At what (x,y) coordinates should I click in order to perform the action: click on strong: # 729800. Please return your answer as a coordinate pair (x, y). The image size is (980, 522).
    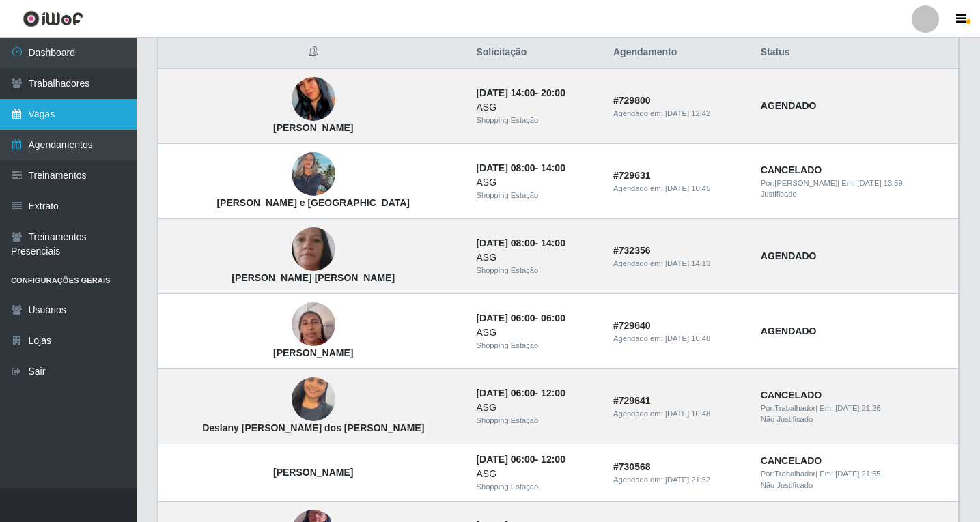
    Looking at the image, I should click on (632, 100).